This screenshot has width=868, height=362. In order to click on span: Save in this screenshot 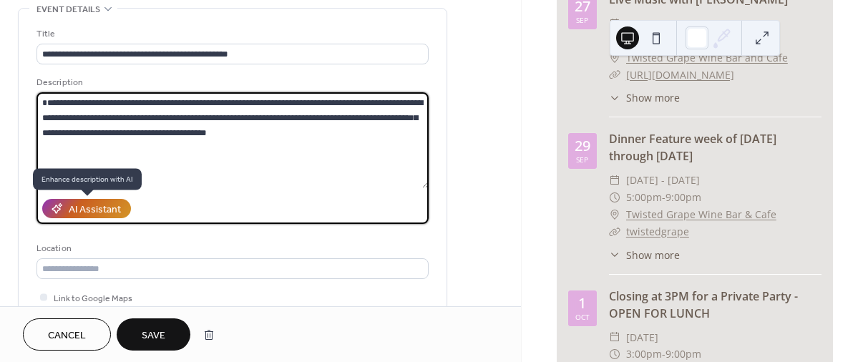, I will do `click(153, 336)`.